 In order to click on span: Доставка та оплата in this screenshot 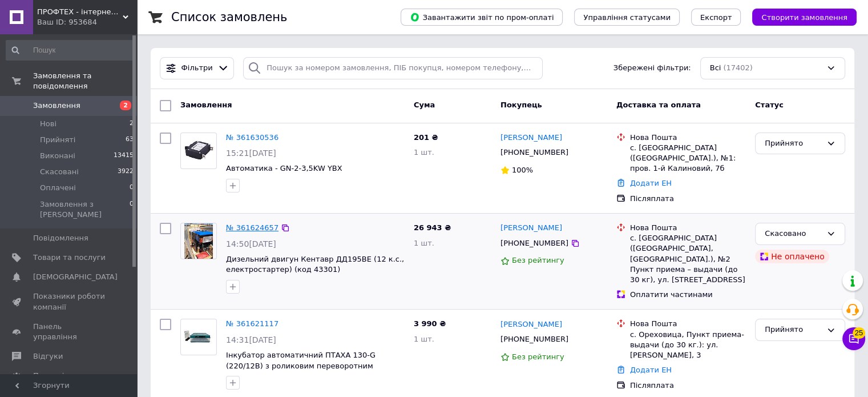, I will do `click(659, 104)`.